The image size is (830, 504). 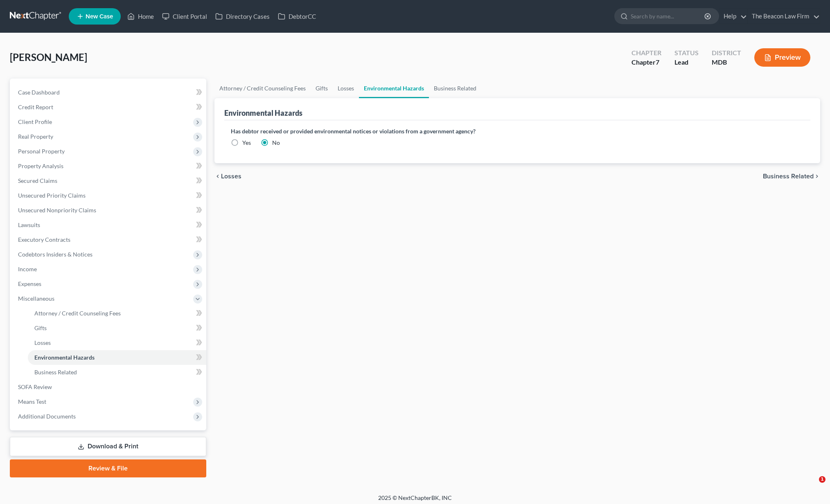 What do you see at coordinates (782, 57) in the screenshot?
I see `button: Preview` at bounding box center [782, 57].